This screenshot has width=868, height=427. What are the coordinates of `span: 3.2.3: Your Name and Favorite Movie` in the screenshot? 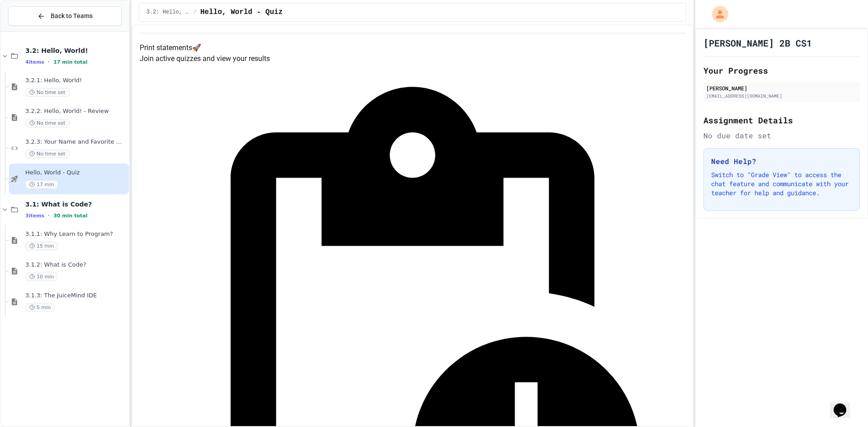 It's located at (76, 142).